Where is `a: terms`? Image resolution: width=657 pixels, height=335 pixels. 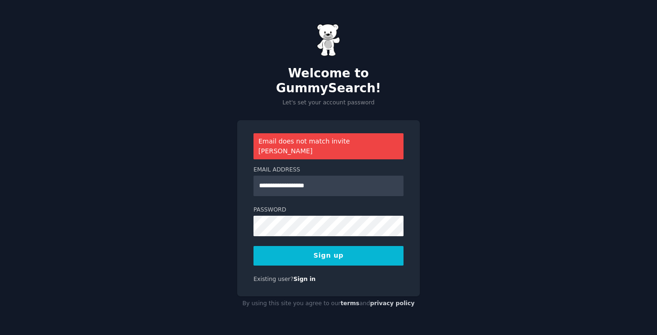
a: terms is located at coordinates (350, 304).